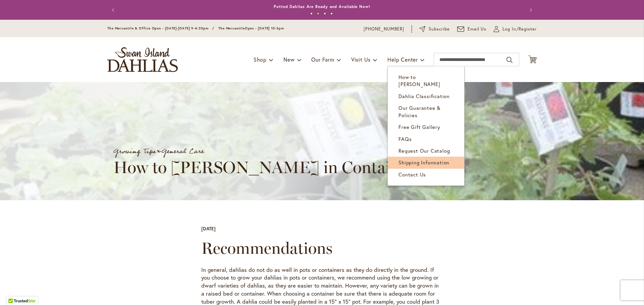 The height and width of the screenshot is (305, 644). What do you see at coordinates (405, 139) in the screenshot?
I see `span: FAQs` at bounding box center [405, 139].